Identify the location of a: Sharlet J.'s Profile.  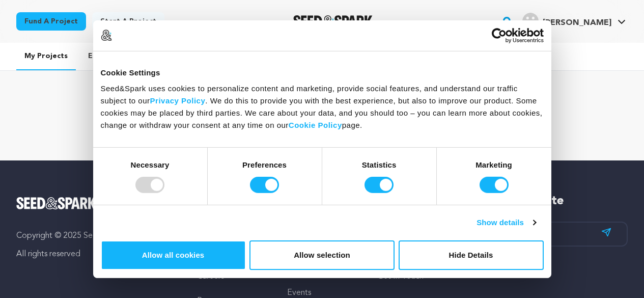
(574, 20).